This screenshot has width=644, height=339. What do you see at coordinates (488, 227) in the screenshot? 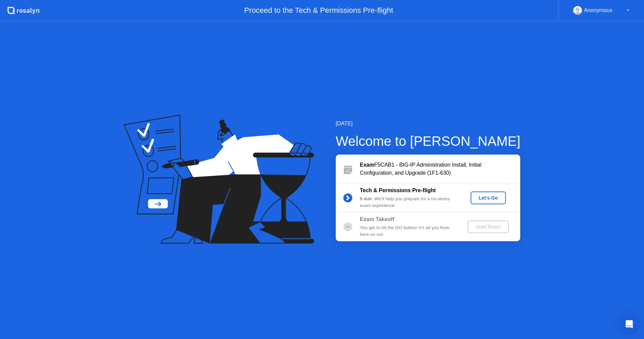
I see `button: Start Exam` at bounding box center [488, 227].